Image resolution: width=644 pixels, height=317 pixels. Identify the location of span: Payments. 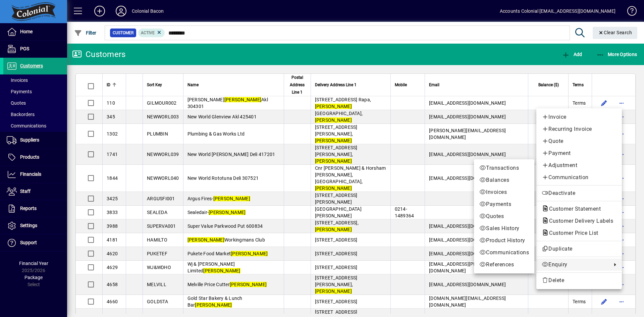
(504, 204).